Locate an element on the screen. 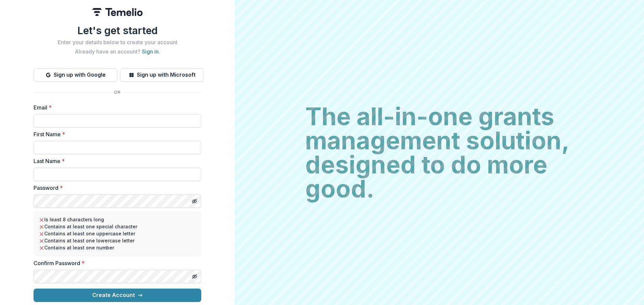  button: Create Account is located at coordinates (117, 295).